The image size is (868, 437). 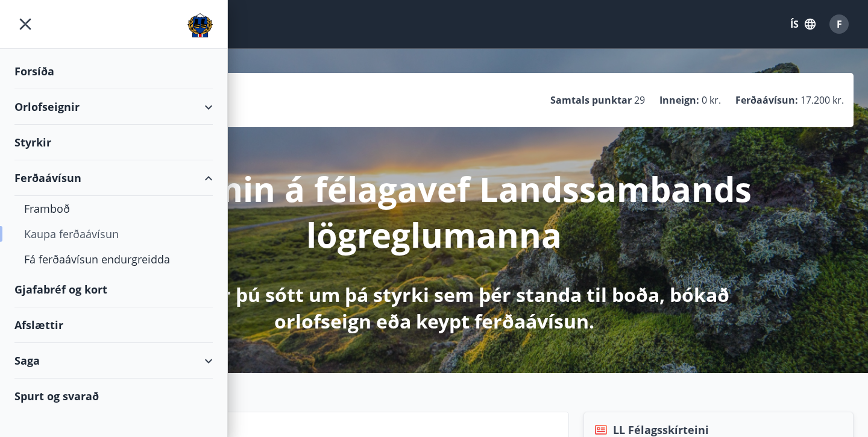 What do you see at coordinates (25, 24) in the screenshot?
I see `button: menu` at bounding box center [25, 24].